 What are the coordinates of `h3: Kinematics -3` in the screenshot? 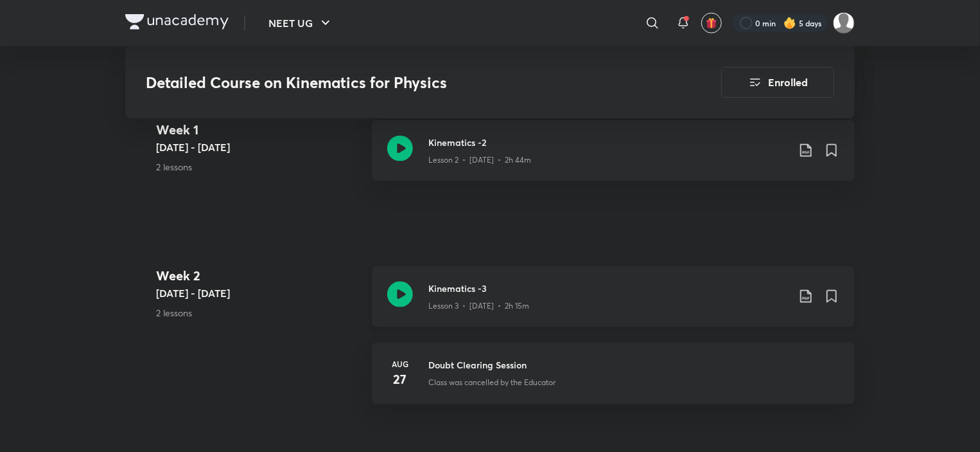 It's located at (609, 288).